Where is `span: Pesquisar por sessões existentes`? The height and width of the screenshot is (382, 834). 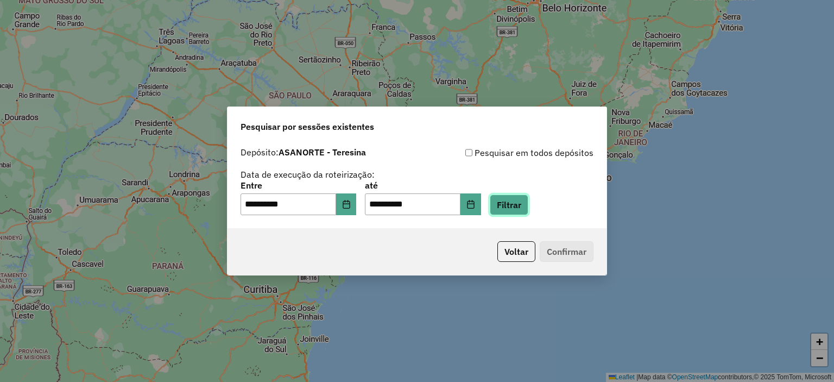 span: Pesquisar por sessões existentes is located at coordinates (307, 127).